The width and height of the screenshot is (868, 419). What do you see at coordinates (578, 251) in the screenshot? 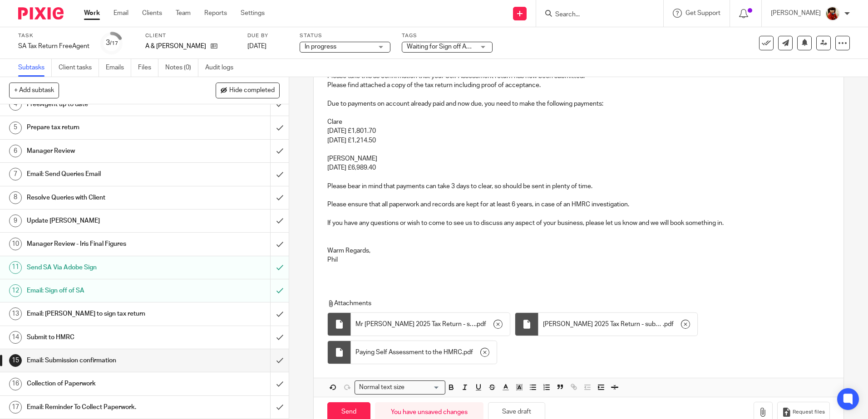
I see `p: Warm Regards,` at bounding box center [578, 251].